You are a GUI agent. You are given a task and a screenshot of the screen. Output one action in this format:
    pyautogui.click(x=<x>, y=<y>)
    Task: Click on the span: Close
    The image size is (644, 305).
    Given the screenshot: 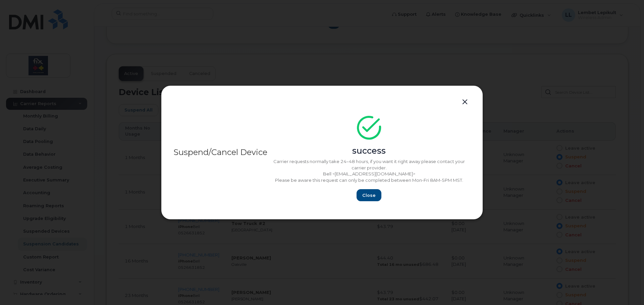 What is the action you would take?
    pyautogui.click(x=369, y=195)
    